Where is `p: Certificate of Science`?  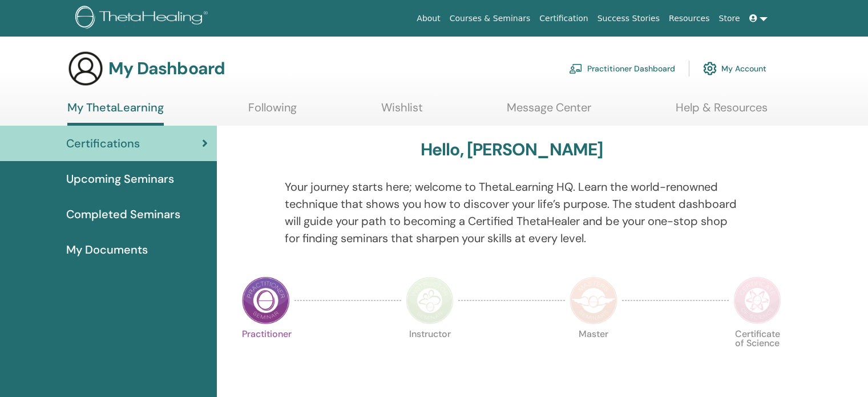
p: Certificate of Science is located at coordinates (758, 354).